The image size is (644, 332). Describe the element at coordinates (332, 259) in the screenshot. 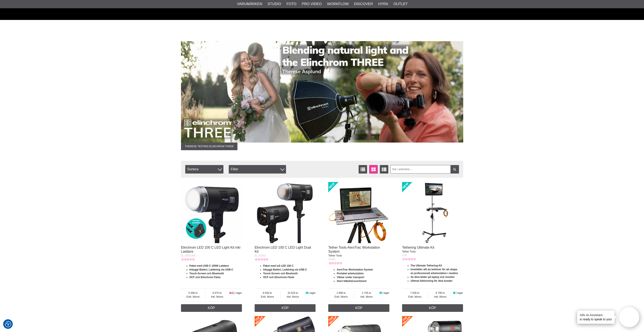

I see `span: ATWS` at that location.